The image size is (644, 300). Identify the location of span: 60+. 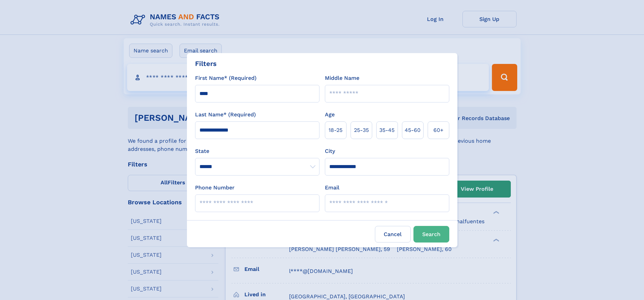
(439, 130).